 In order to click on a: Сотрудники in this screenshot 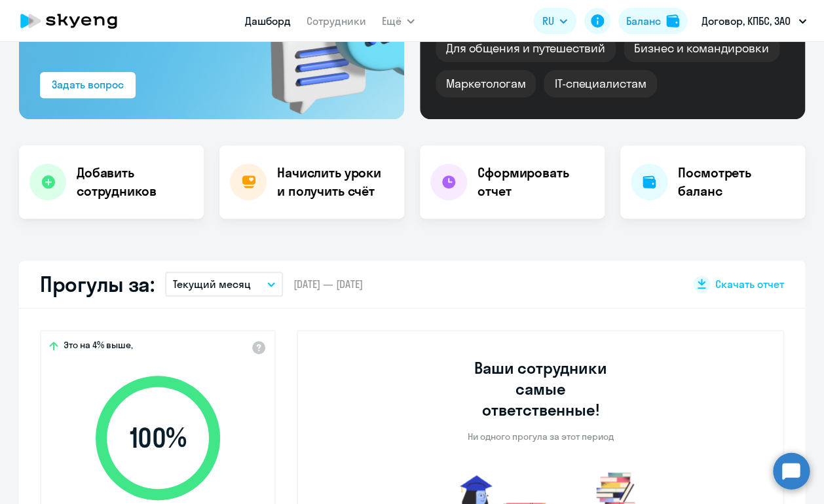, I will do `click(336, 21)`.